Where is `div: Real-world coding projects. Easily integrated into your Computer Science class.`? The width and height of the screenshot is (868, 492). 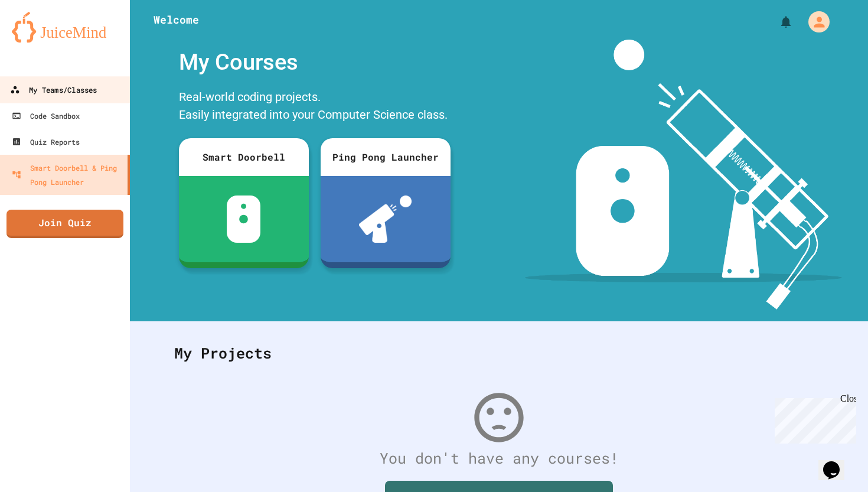
div: Real-world coding projects. Easily integrated into your Computer Science class. is located at coordinates (315, 107).